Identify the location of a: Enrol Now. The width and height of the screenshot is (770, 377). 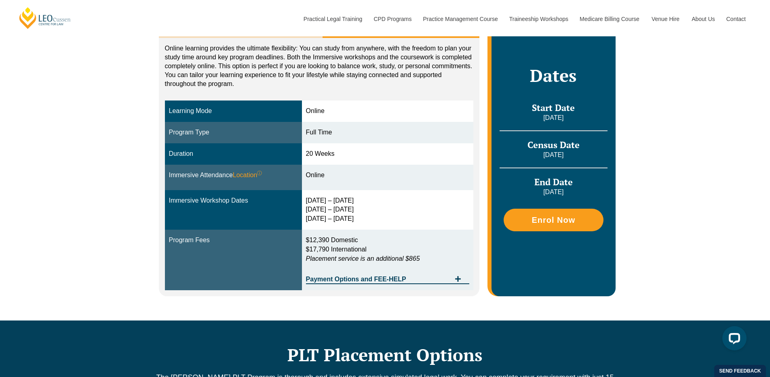
(553, 220).